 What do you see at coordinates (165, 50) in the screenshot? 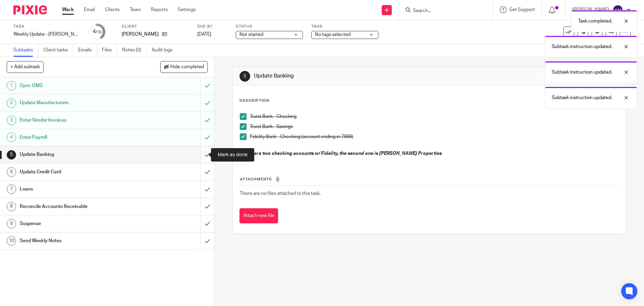
I see `a: Audit logs` at bounding box center [165, 50].